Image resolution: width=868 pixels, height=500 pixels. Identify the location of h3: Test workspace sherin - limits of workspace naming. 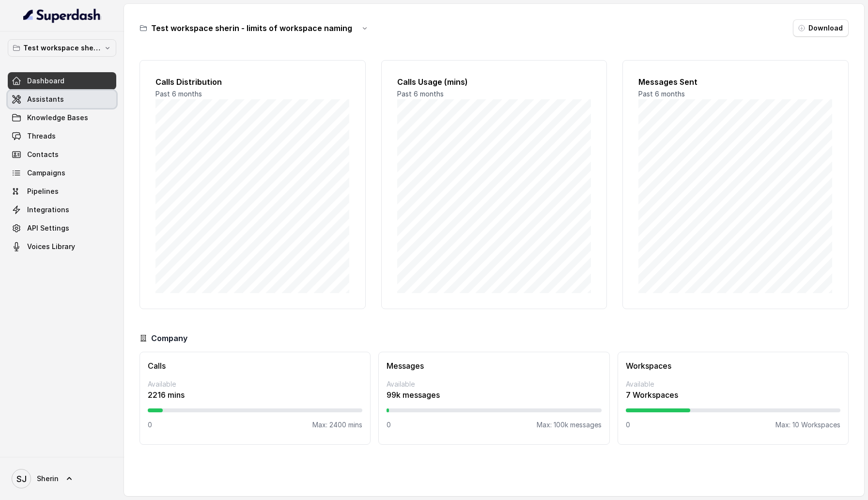
(252, 28).